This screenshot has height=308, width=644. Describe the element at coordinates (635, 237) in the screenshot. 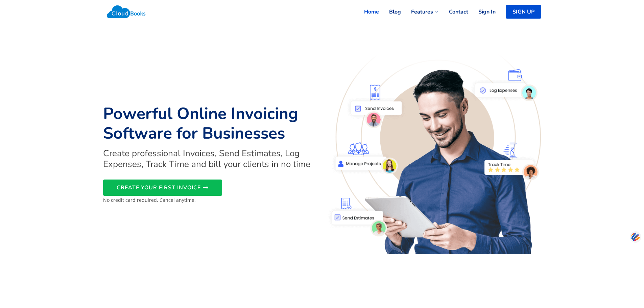

I see `img: svg+xml;base64,PHN2ZyB3aWR0aD0iNDQiIGhlaWdodD0iNDQiIHZpZXdCb3g9IjAgMCA0NCA0NCIgZmlsbD0ibm9uZSIgeG...` at that location.